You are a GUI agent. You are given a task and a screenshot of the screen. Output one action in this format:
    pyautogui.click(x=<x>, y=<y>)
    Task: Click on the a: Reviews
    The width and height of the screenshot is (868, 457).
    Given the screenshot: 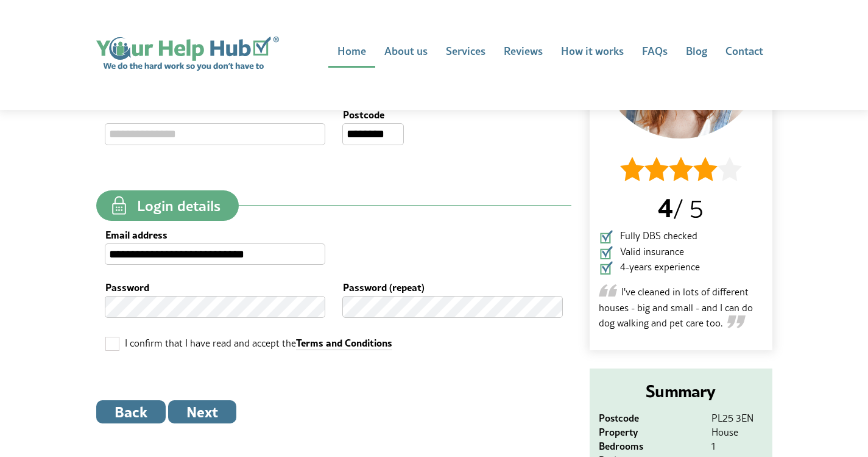 What is the action you would take?
    pyautogui.click(x=524, y=52)
    